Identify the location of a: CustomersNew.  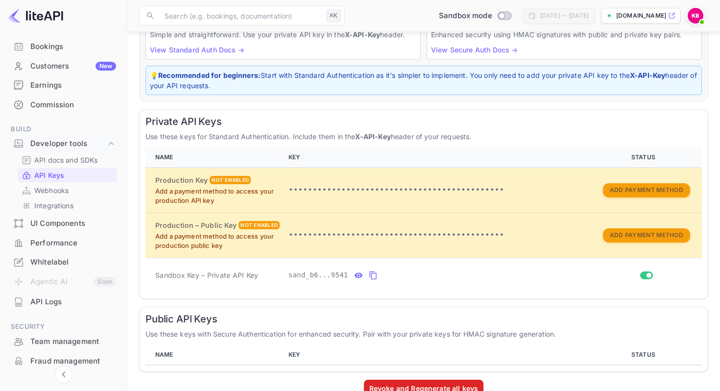
(63, 66).